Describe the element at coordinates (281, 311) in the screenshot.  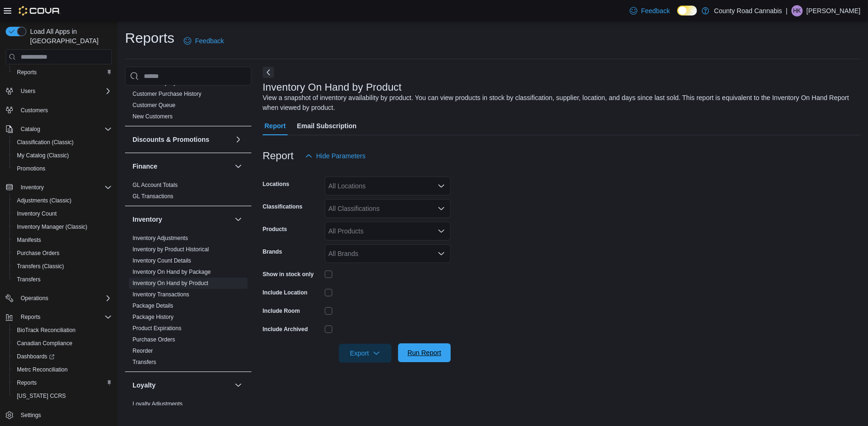
I see `label: Include Room` at that location.